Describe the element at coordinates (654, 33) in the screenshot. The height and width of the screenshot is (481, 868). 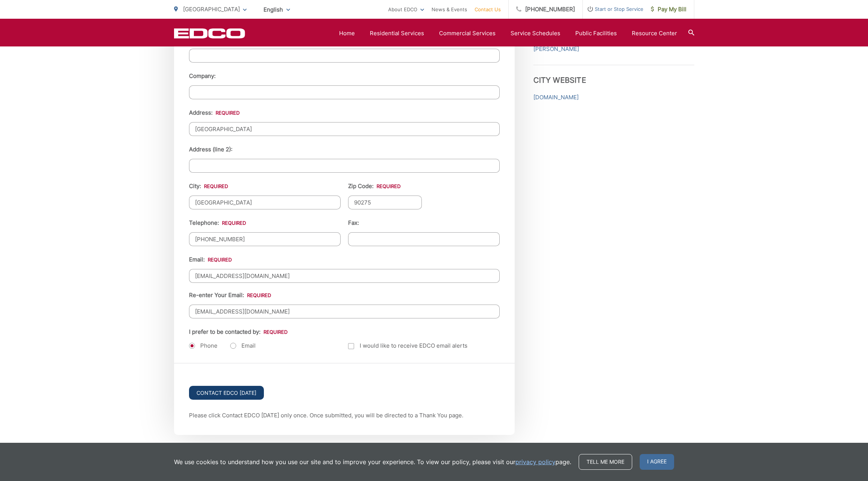
I see `a: Resource Center` at that location.